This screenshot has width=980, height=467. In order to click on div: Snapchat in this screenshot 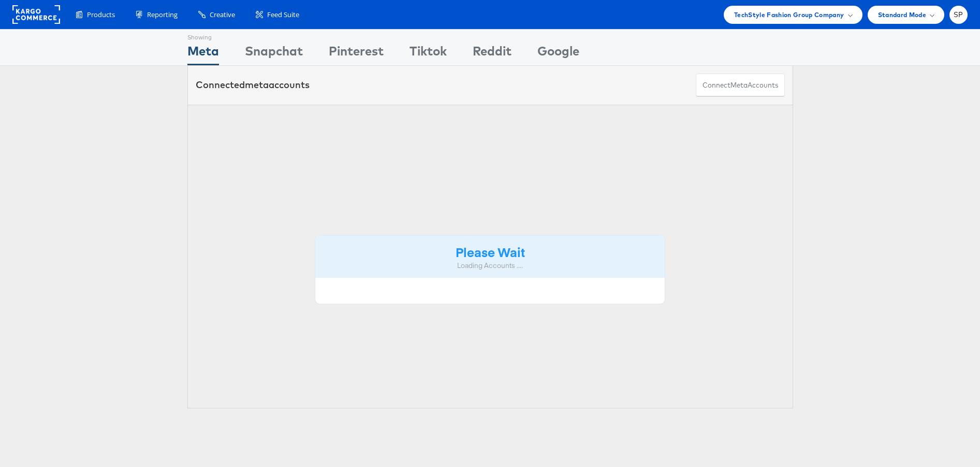, I will do `click(274, 54)`.